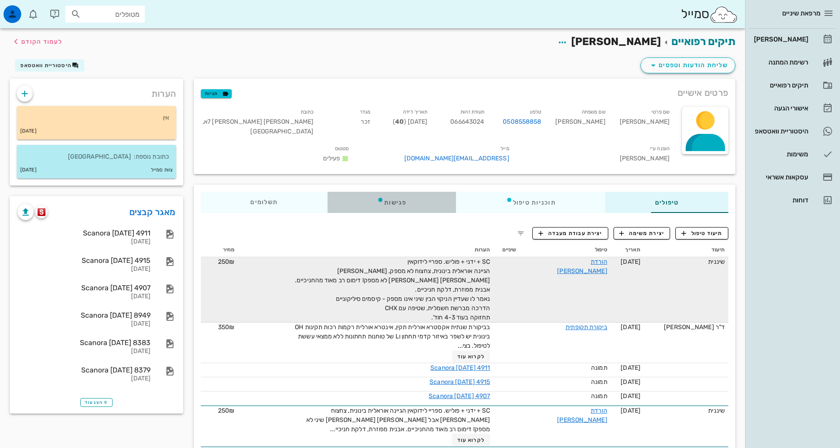 The height and width of the screenshot is (448, 840). Describe the element at coordinates (415, 112) in the screenshot. I see `small: תאריך לידה` at that location.